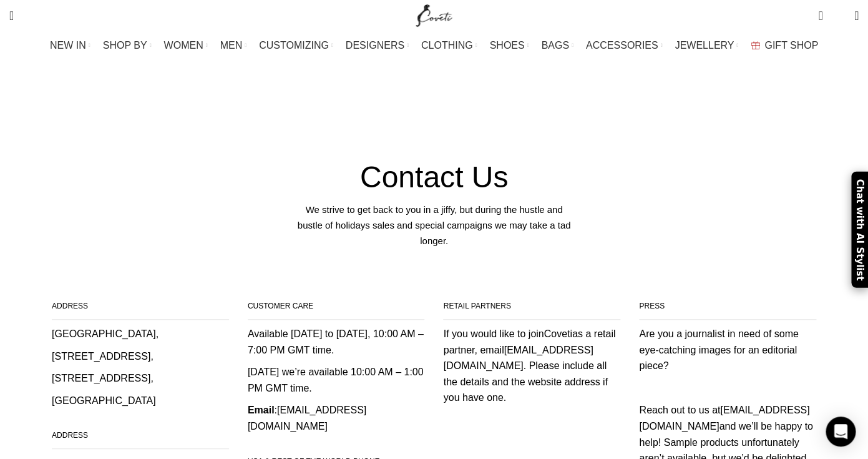 The width and height of the screenshot is (868, 459). I want to click on span: MEN, so click(231, 45).